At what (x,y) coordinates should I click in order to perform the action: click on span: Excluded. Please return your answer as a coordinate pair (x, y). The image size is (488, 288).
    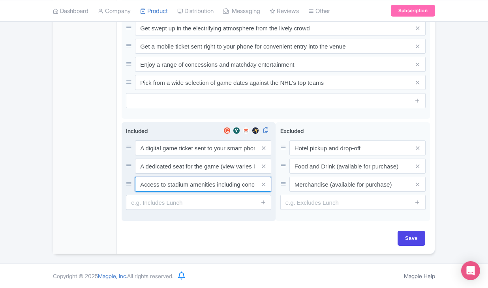
    Looking at the image, I should click on (292, 131).